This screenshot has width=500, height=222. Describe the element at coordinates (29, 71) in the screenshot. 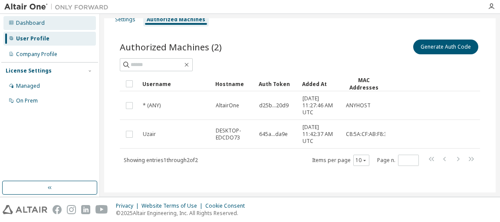

I see `div: License Settings` at that location.